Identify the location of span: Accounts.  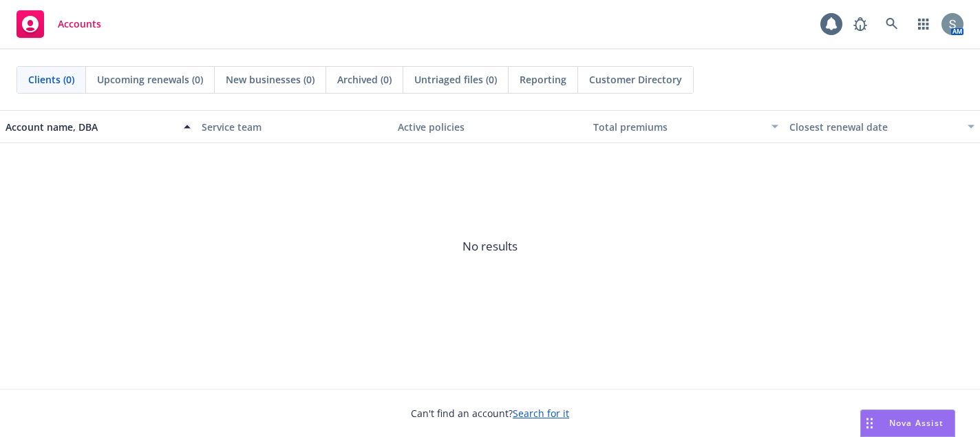
(79, 24).